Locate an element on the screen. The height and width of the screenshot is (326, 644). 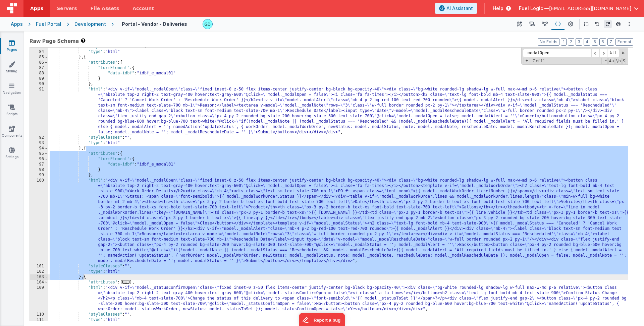
div: 87 is located at coordinates (39, 68).